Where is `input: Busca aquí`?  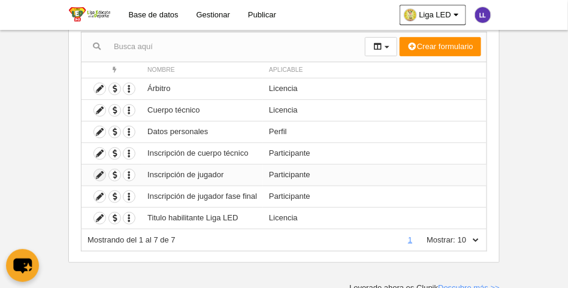 input: Busca aquí is located at coordinates (223, 47).